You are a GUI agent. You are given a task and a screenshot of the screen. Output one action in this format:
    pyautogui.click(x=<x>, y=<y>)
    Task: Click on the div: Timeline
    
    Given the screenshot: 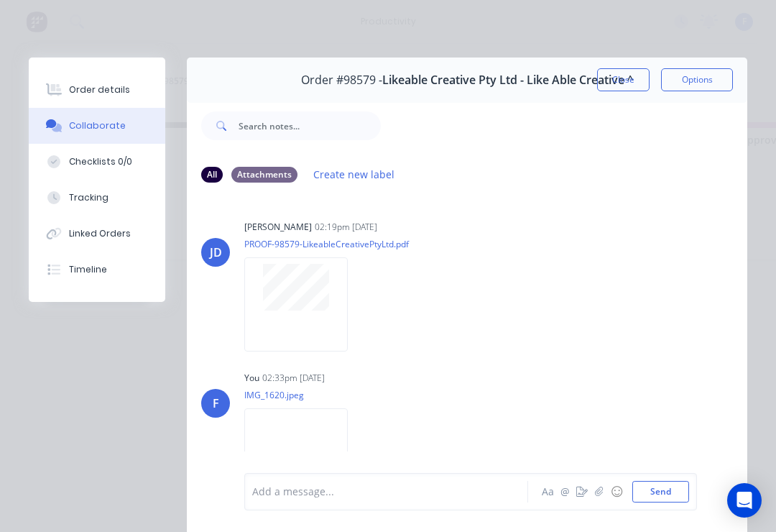 What is the action you would take?
    pyautogui.click(x=87, y=270)
    